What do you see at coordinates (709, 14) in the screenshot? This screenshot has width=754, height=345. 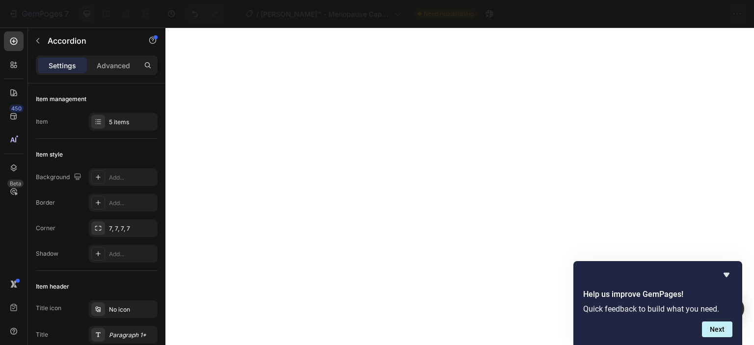 I see `div: Publish` at bounding box center [709, 14].